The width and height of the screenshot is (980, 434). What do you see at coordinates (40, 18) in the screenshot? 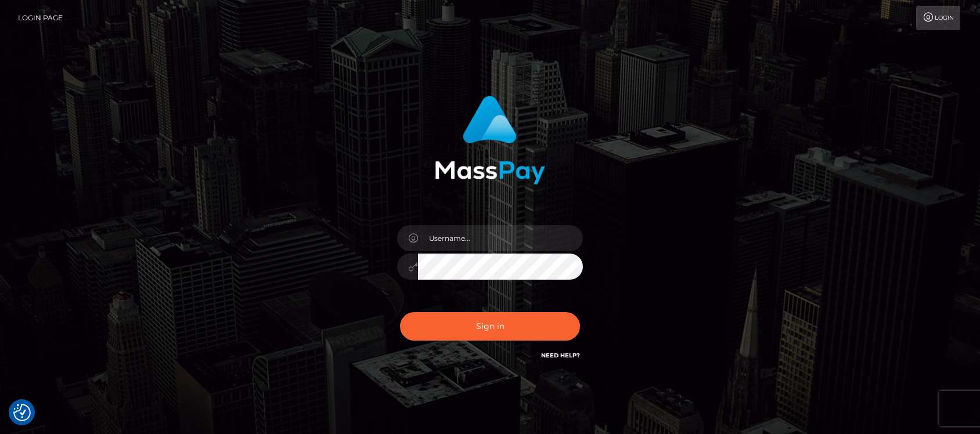
I see `a: Login Page` at bounding box center [40, 18].